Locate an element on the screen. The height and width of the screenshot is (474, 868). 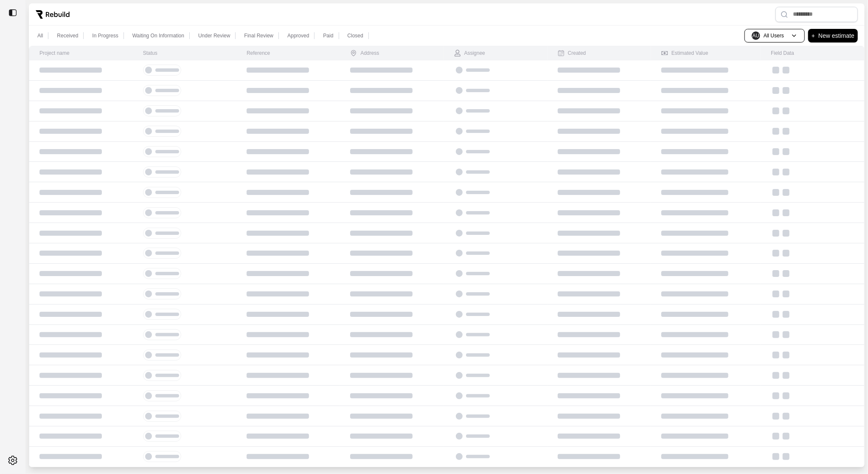
p: Paid is located at coordinates (328, 36).